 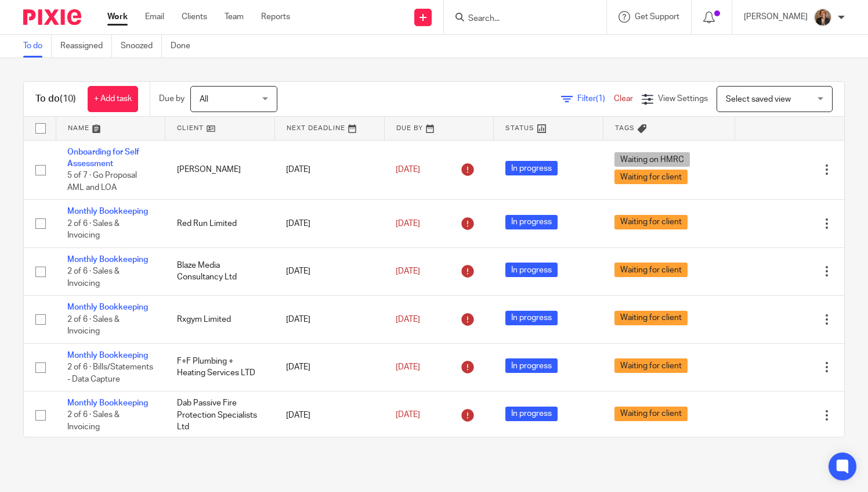 What do you see at coordinates (652, 159) in the screenshot?
I see `span: Waiting on HMRC` at bounding box center [652, 159].